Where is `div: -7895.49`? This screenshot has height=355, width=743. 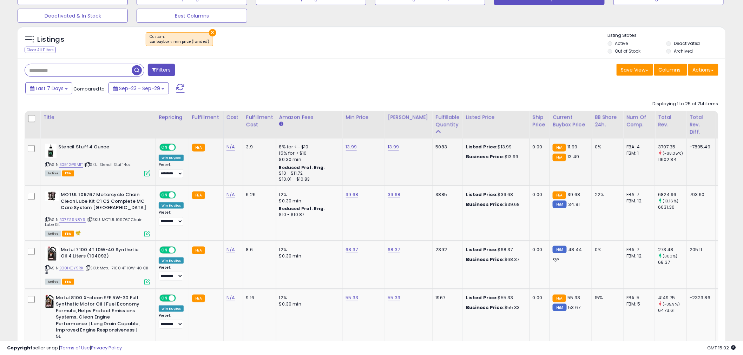
div: -7895.49 is located at coordinates (700, 147).